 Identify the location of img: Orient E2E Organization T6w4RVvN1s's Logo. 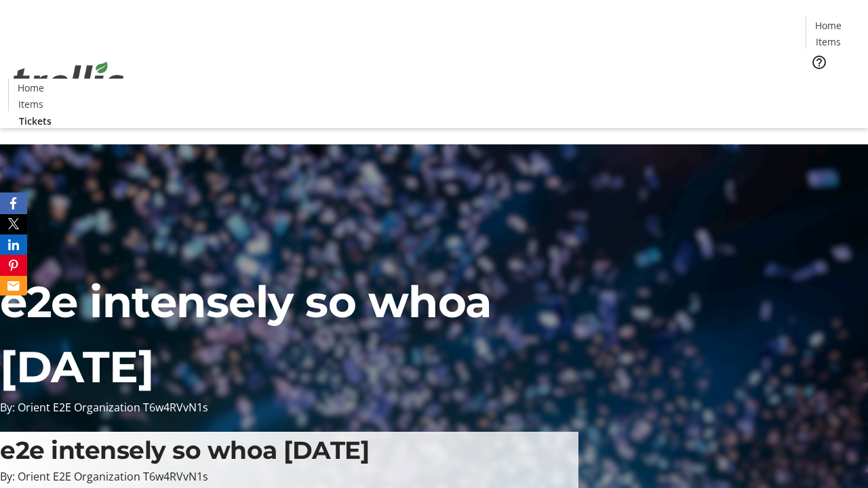
(69, 81).